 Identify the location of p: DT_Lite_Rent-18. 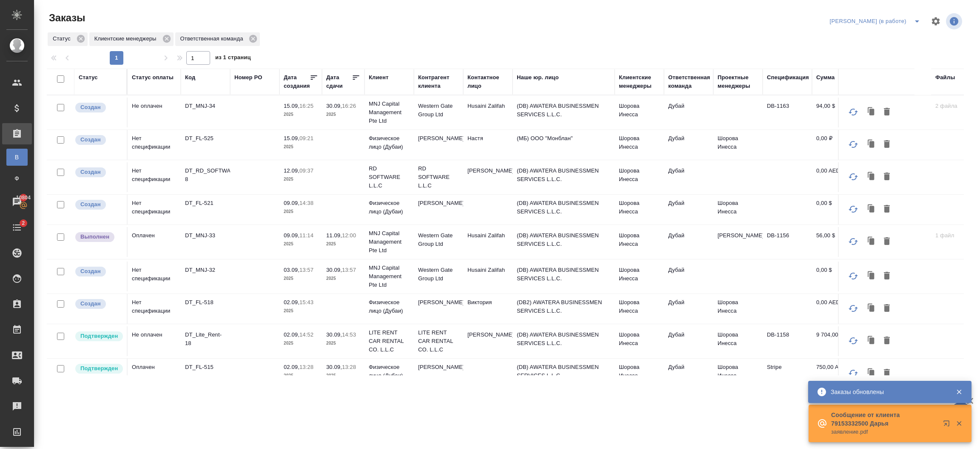
(206, 339).